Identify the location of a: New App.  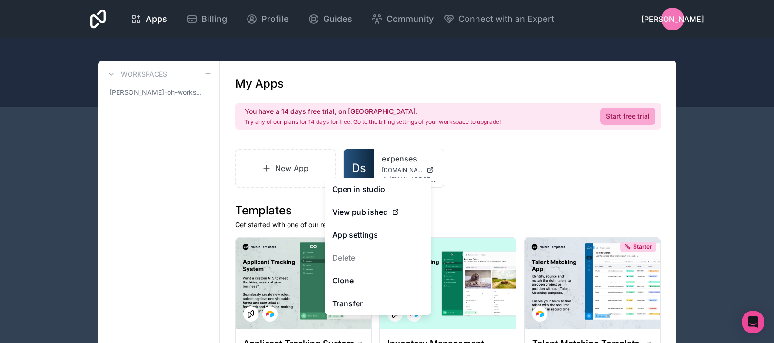
(286, 168).